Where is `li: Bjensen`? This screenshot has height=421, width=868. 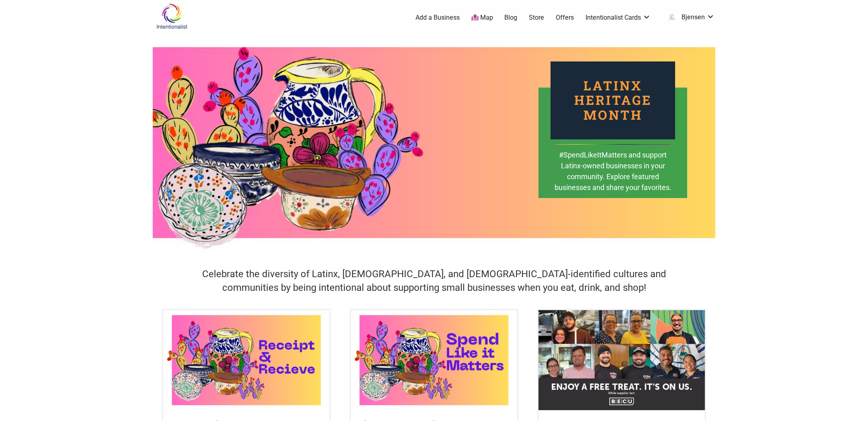
li: Bjensen is located at coordinates (688, 18).